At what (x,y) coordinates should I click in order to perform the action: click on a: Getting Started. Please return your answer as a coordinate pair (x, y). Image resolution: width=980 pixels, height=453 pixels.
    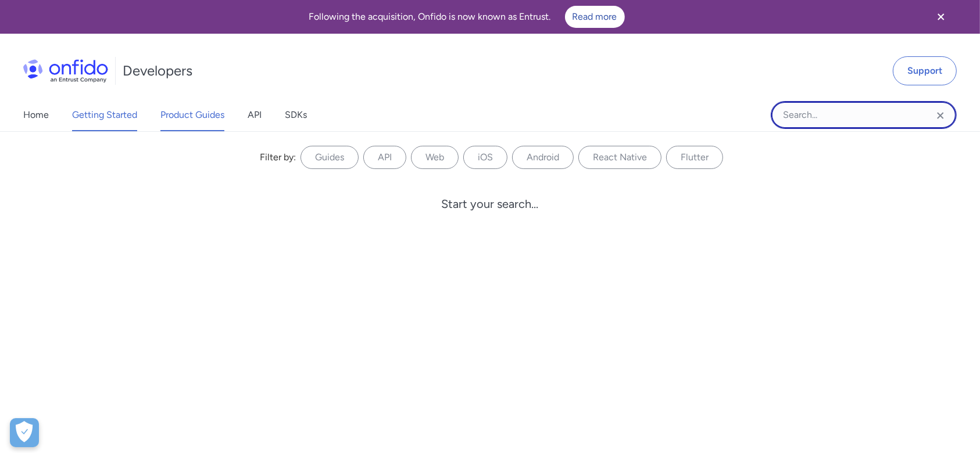
    Looking at the image, I should click on (105, 115).